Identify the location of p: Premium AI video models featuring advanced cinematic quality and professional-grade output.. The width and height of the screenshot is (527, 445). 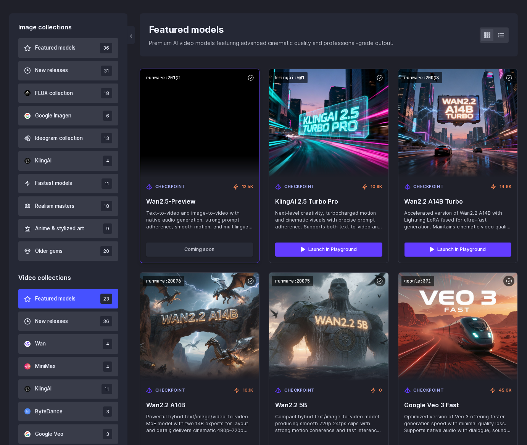
(271, 43).